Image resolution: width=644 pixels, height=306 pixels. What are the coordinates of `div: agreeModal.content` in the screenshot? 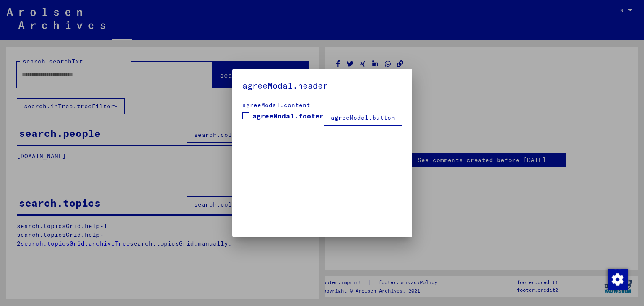 It's located at (322, 105).